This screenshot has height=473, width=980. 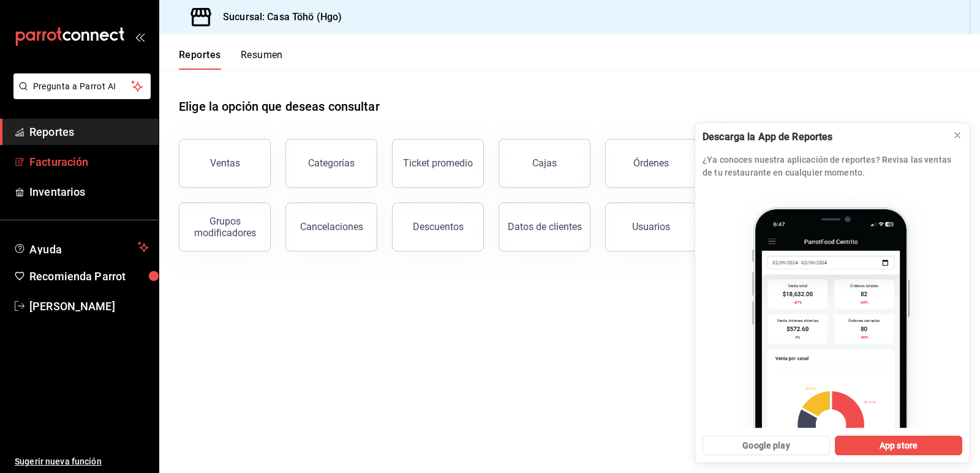 I want to click on button: Reportes, so click(x=200, y=59).